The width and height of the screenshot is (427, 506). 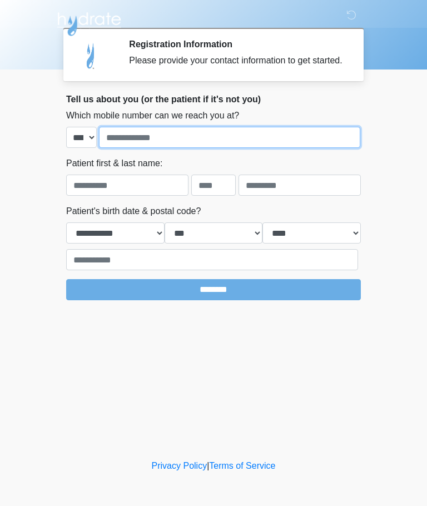 I want to click on label: Which mobile number can we reach you at?, so click(x=152, y=116).